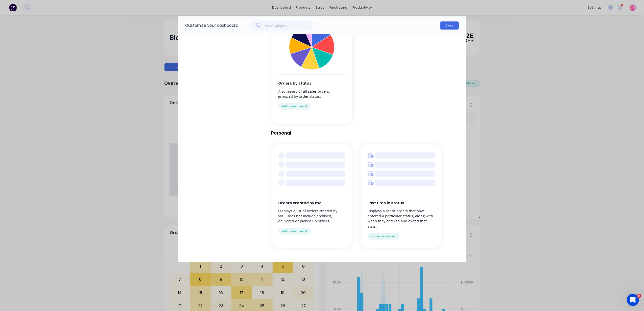 This screenshot has width=644, height=311. What do you see at coordinates (639, 296) in the screenshot?
I see `span: 5` at bounding box center [639, 296].